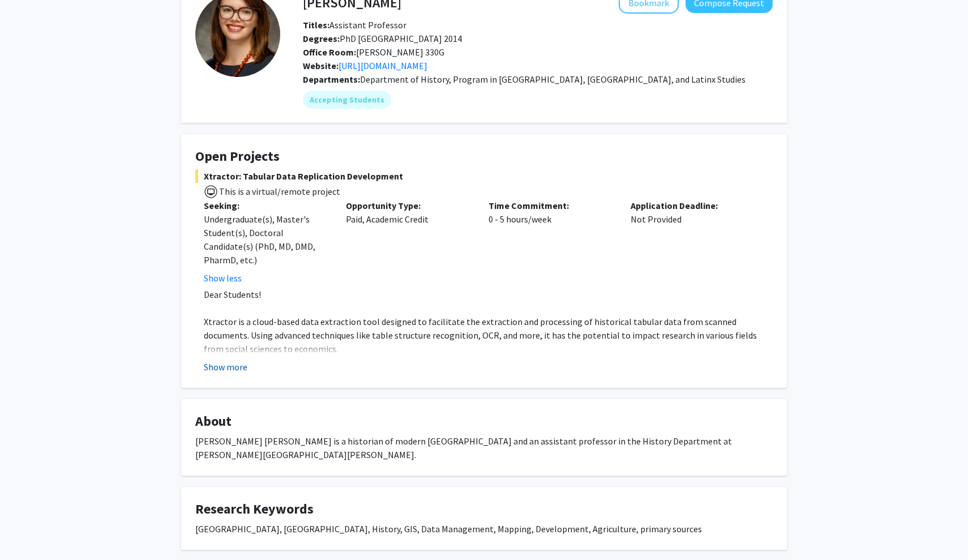 The height and width of the screenshot is (560, 968). Describe the element at coordinates (383, 66) in the screenshot. I see `a: Opens in a new tab` at that location.